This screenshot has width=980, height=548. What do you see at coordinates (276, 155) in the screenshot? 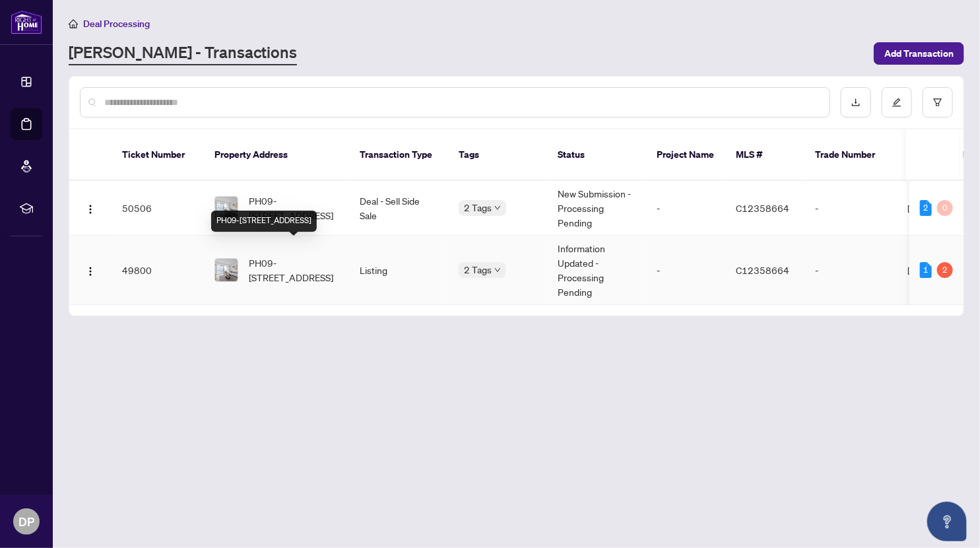
I see `th: Property Address` at bounding box center [276, 155].